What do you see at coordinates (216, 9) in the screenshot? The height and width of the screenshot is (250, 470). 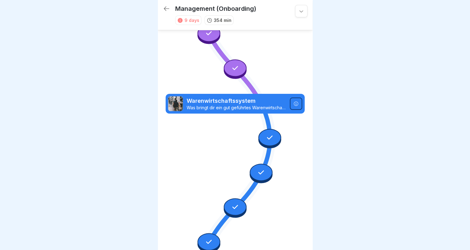 I see `p: Management (Onboarding)` at bounding box center [216, 9].